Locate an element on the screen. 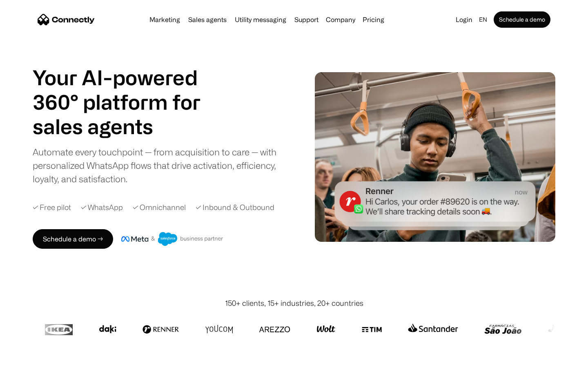 Image resolution: width=588 pixels, height=367 pixels. a: Marketing is located at coordinates (164, 19).